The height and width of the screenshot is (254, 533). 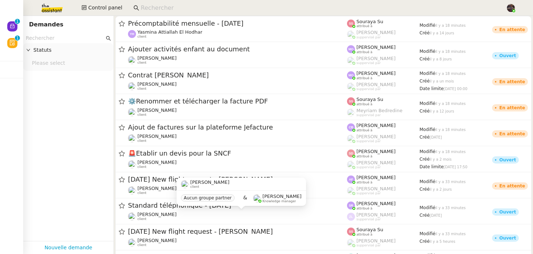 I want to click on input: Rechercher, so click(x=65, y=38).